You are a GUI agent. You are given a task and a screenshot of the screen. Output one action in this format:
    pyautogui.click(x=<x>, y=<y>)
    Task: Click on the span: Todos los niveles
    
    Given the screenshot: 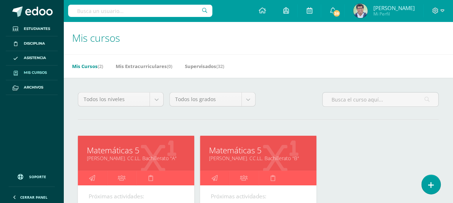 What is the action you would take?
    pyautogui.click(x=114, y=99)
    